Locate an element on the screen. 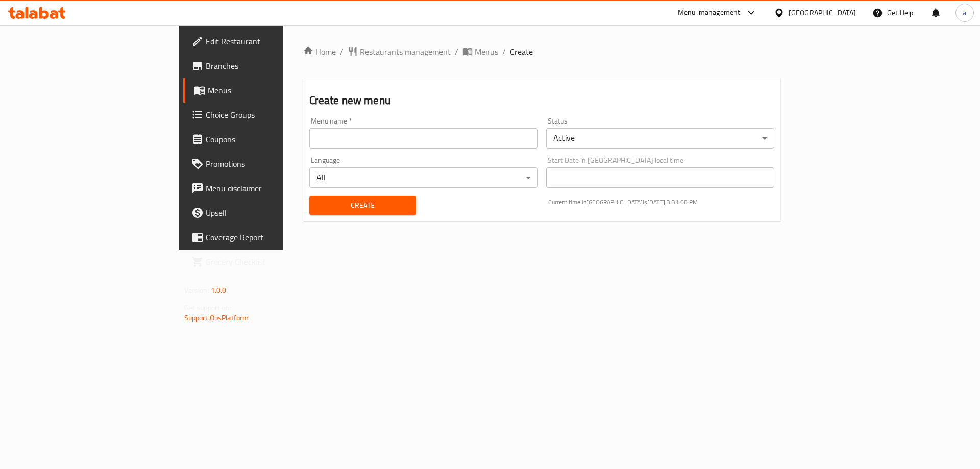 Image resolution: width=980 pixels, height=469 pixels. nav: breadcrumb is located at coordinates (542, 51).